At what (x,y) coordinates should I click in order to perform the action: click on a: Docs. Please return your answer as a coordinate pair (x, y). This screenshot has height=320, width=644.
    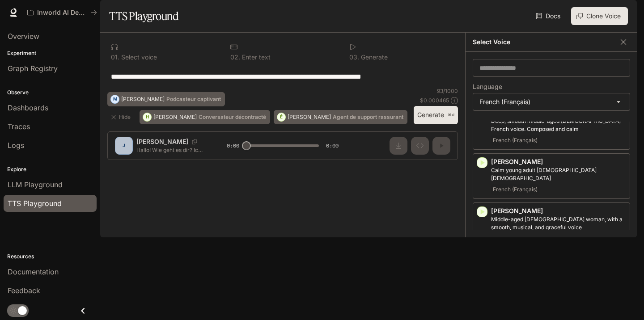
    Looking at the image, I should click on (549, 16).